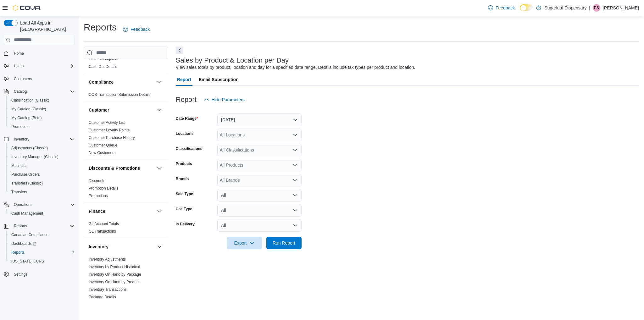 This screenshot has width=644, height=320. I want to click on span: Inventory Manager (Classic), so click(42, 157).